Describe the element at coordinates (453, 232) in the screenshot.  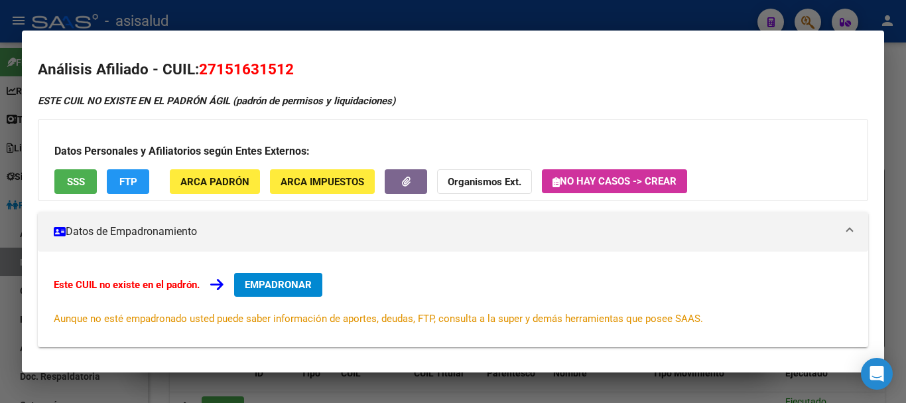
I see `mat-expansion-panel-header: Datos de Empadronamiento` at that location.